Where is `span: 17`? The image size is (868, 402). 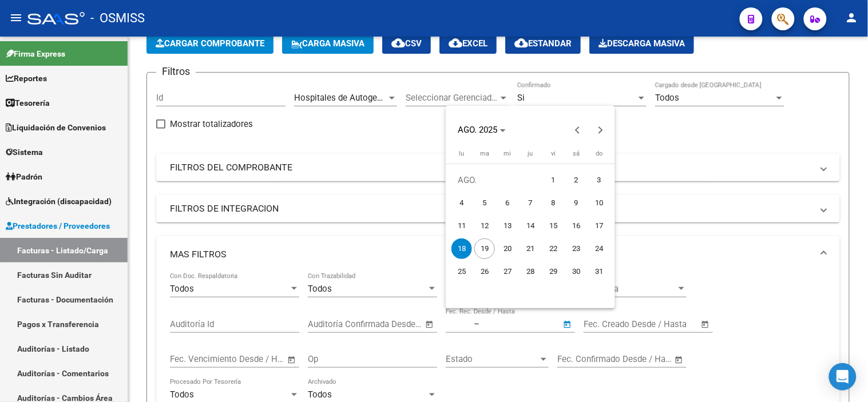
span: 17 is located at coordinates (599, 226).